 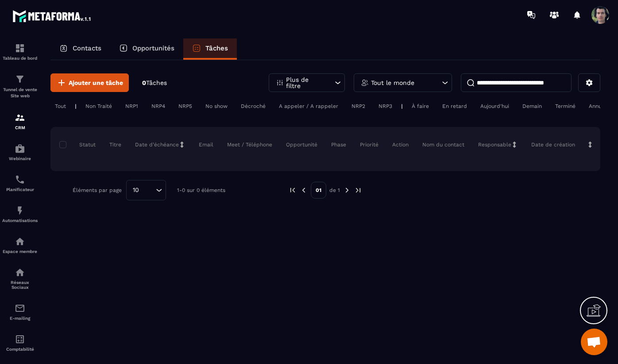 What do you see at coordinates (20, 278) in the screenshot?
I see `a: social-networksocial-networkRéseaux Sociaux` at bounding box center [20, 278].